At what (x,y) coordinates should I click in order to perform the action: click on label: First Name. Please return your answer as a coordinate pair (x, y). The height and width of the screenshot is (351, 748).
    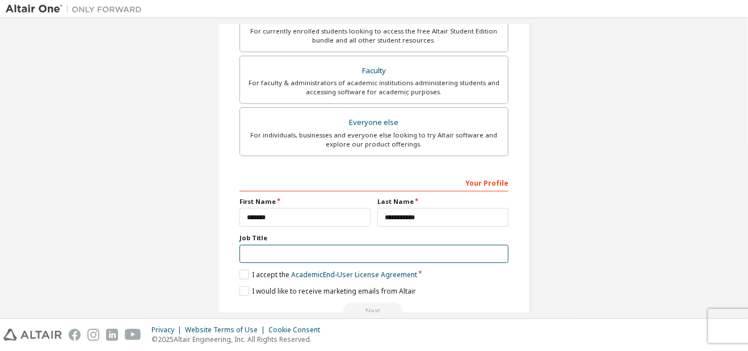
    Looking at the image, I should click on (305, 202).